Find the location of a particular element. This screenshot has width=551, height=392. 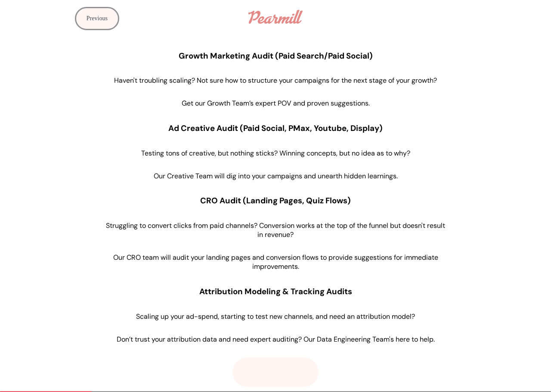

button: Next is located at coordinates (276, 372).